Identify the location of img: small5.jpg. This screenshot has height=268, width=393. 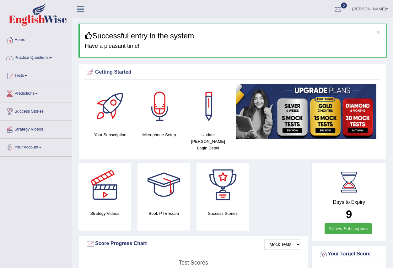
(306, 111).